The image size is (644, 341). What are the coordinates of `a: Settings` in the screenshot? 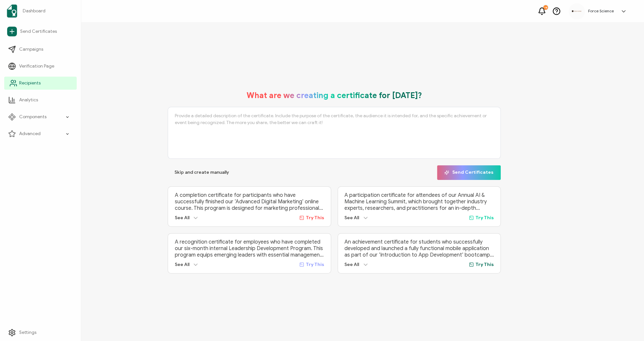 It's located at (40, 333).